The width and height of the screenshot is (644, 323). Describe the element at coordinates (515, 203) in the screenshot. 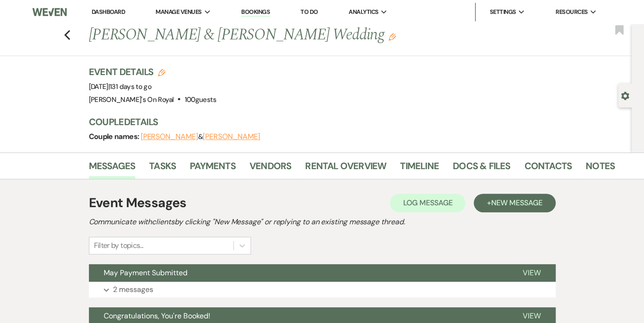

I see `button: +New Message` at that location.